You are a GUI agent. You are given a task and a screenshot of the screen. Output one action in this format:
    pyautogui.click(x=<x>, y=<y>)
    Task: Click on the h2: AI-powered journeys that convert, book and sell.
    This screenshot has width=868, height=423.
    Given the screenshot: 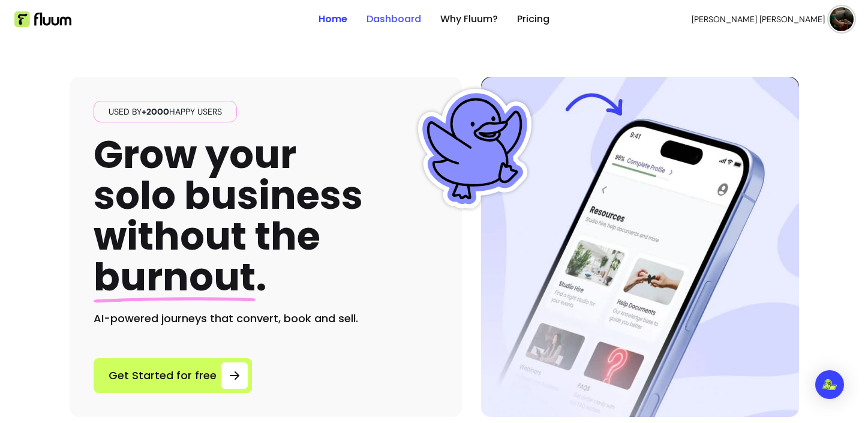 What is the action you would take?
    pyautogui.click(x=265, y=319)
    